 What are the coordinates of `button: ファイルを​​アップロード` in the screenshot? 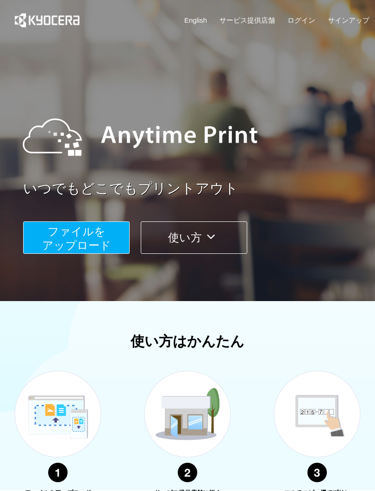 It's located at (76, 237).